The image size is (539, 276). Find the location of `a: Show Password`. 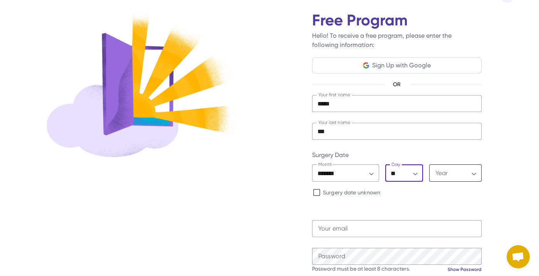

a: Show Password is located at coordinates (465, 270).